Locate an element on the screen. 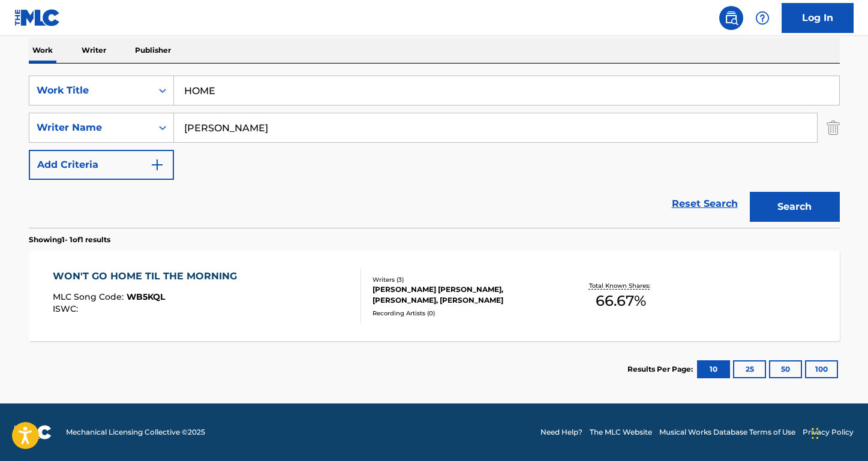 This screenshot has height=461, width=868. button: 50 is located at coordinates (785, 369).